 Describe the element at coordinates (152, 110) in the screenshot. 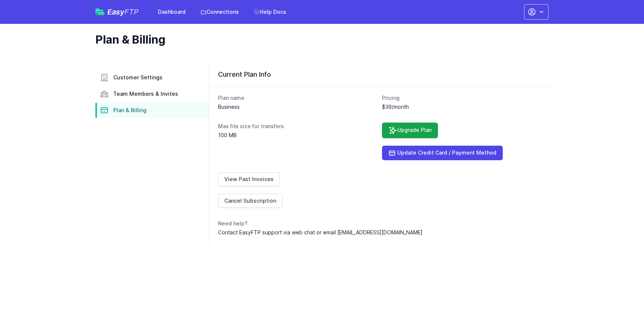

I see `a: Plan & Billing` at that location.